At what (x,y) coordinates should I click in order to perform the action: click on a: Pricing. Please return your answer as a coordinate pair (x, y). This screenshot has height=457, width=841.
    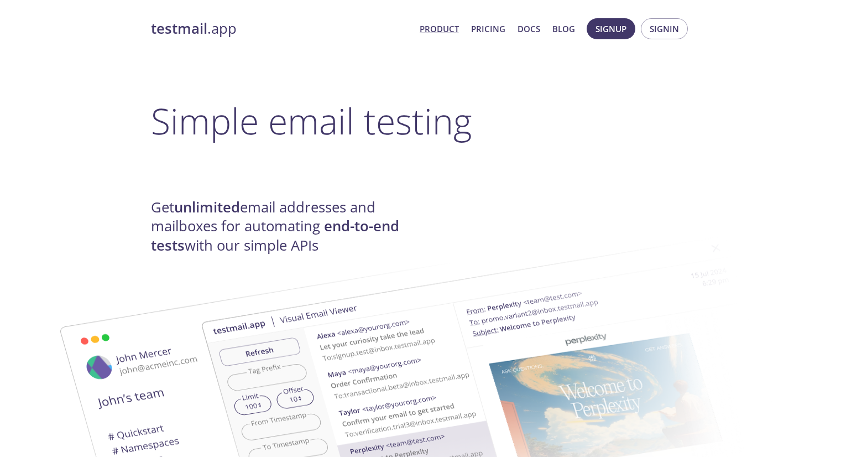
    Looking at the image, I should click on (488, 29).